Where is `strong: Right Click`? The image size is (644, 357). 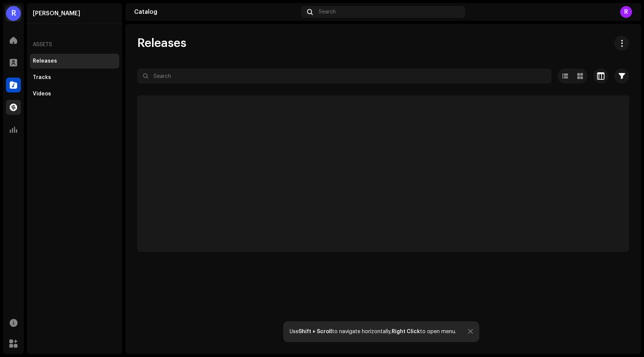 strong: Right Click is located at coordinates (406, 332).